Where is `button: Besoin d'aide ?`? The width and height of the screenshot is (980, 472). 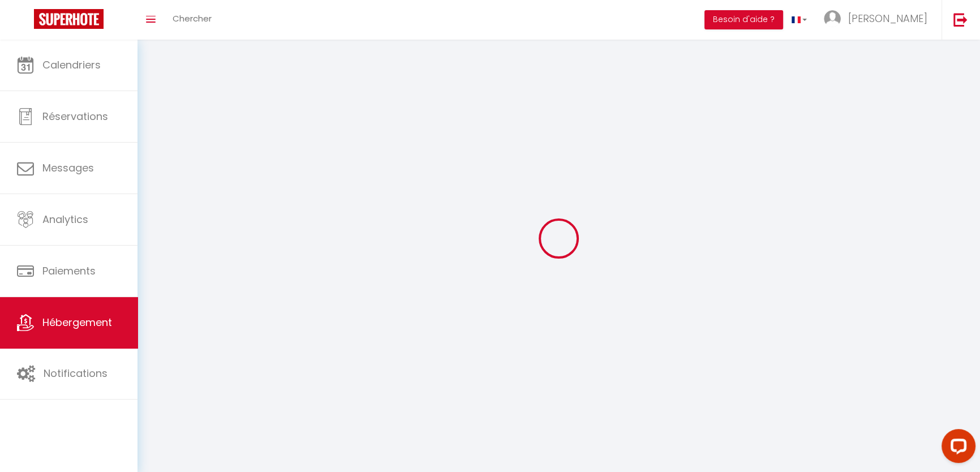 button: Besoin d'aide ? is located at coordinates (744, 20).